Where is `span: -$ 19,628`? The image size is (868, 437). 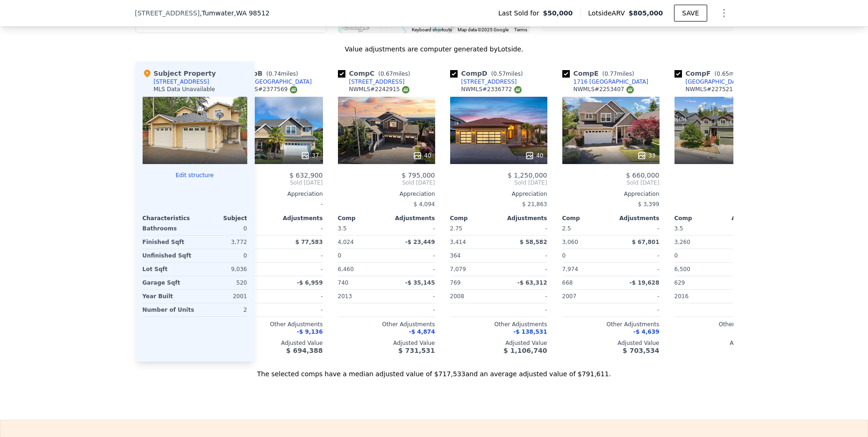 span: -$ 19,628 is located at coordinates (645, 283).